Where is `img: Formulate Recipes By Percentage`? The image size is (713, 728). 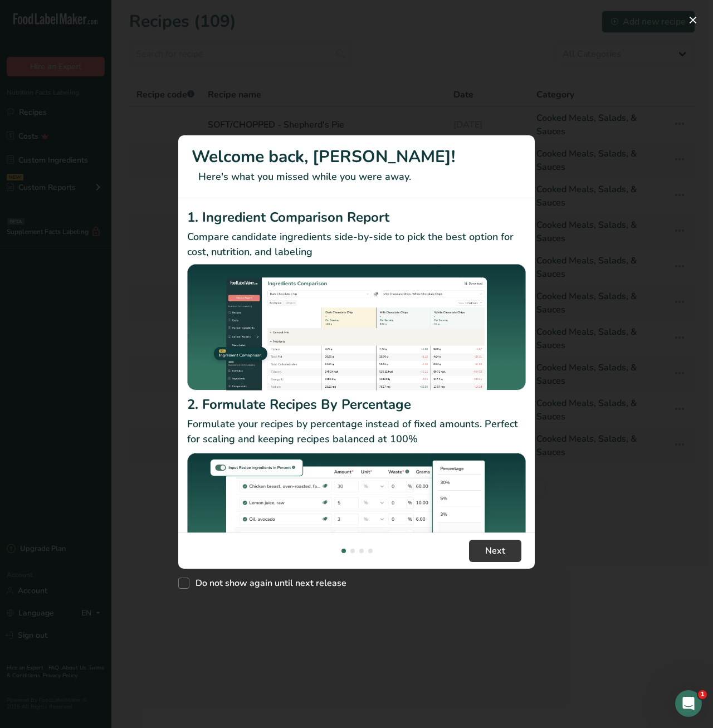 img: Formulate Recipes By Percentage is located at coordinates (356, 518).